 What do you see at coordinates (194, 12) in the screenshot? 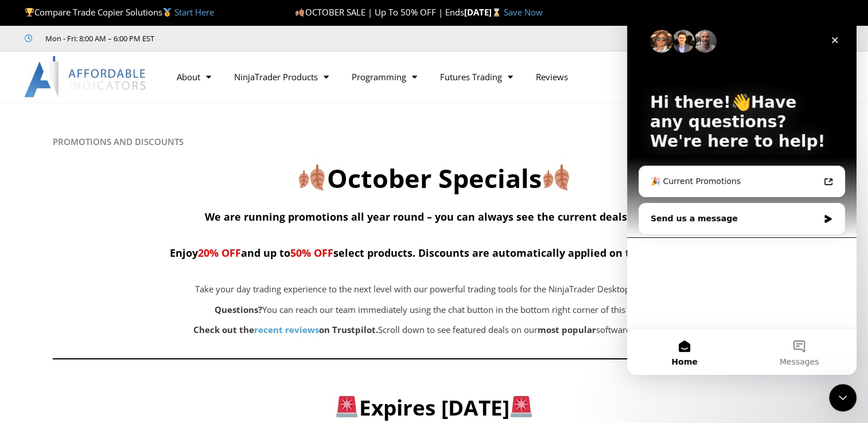
I see `a: Start Here` at bounding box center [194, 12].